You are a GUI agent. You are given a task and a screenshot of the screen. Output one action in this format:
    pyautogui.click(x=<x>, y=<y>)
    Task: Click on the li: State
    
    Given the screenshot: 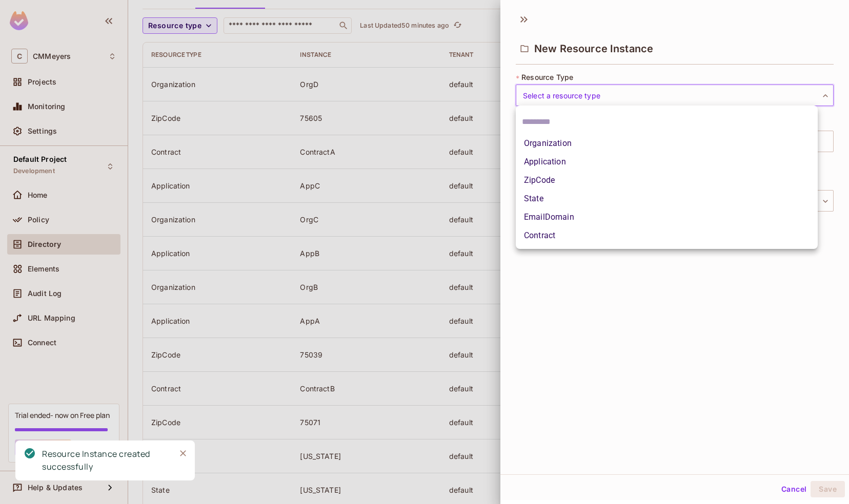 What is the action you would take?
    pyautogui.click(x=667, y=198)
    